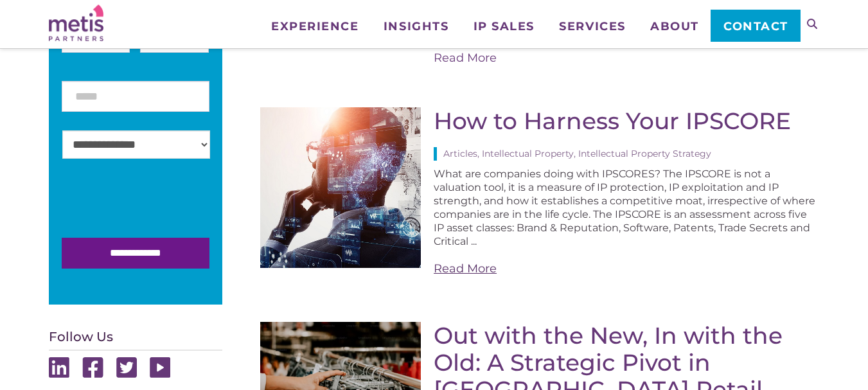 Image resolution: width=868 pixels, height=390 pixels. What do you see at coordinates (59, 368) in the screenshot?
I see `img: Linkedin` at bounding box center [59, 368].